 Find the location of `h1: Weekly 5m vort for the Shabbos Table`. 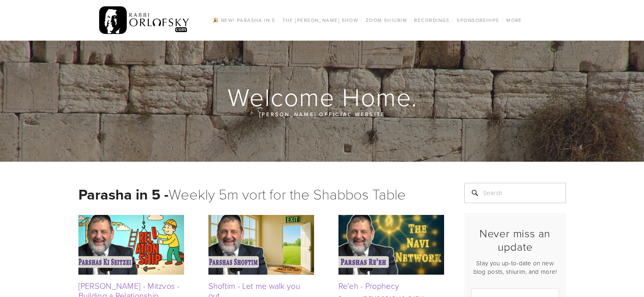

h1: Weekly 5m vort for the Shabbos Table is located at coordinates (262, 194).